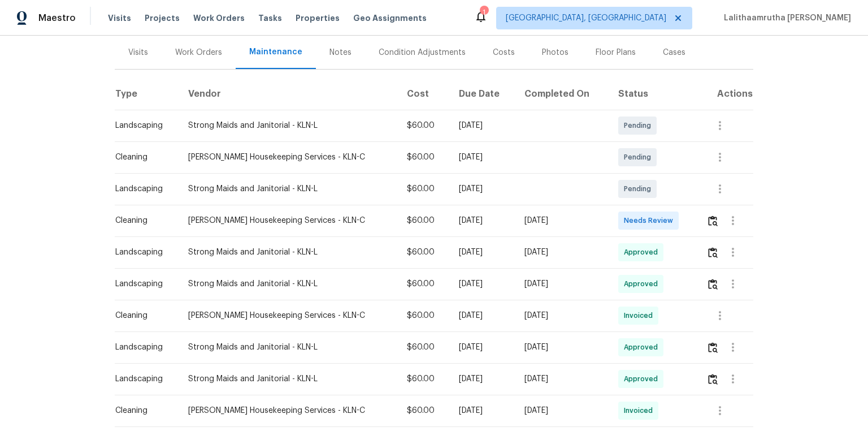 This screenshot has height=431, width=868. Describe the element at coordinates (147, 94) in the screenshot. I see `th: Type` at that location.